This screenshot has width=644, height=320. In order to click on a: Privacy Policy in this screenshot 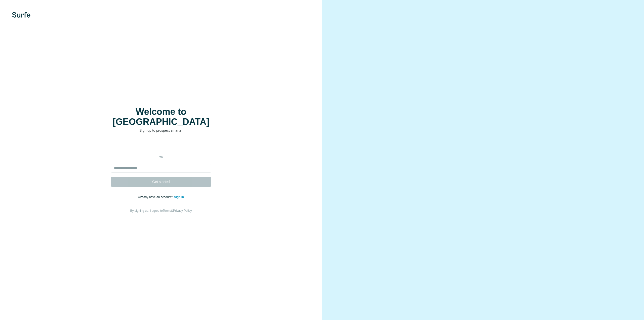, I will do `click(182, 211)`.